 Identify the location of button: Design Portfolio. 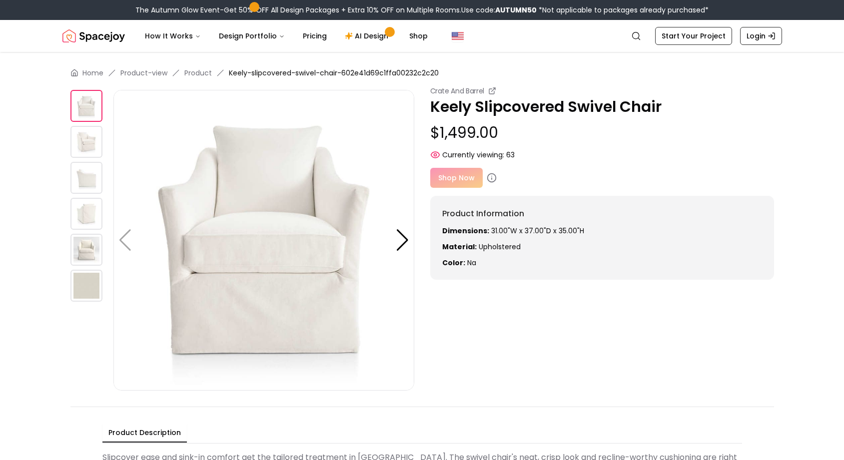
(252, 36).